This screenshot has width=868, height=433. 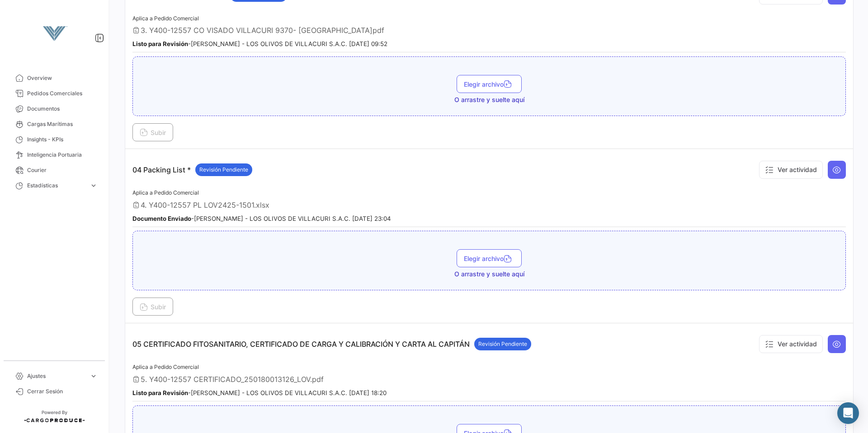 I want to click on div: Abrir Intercom Messenger, so click(x=848, y=413).